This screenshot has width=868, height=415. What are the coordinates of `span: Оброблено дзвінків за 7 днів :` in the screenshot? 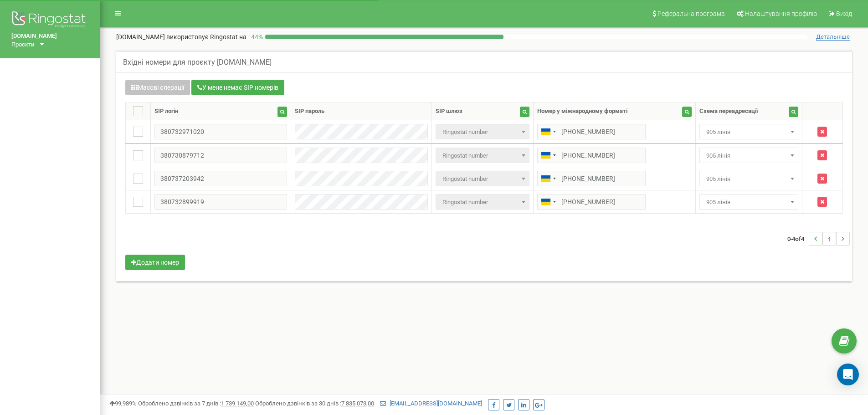 It's located at (196, 403).